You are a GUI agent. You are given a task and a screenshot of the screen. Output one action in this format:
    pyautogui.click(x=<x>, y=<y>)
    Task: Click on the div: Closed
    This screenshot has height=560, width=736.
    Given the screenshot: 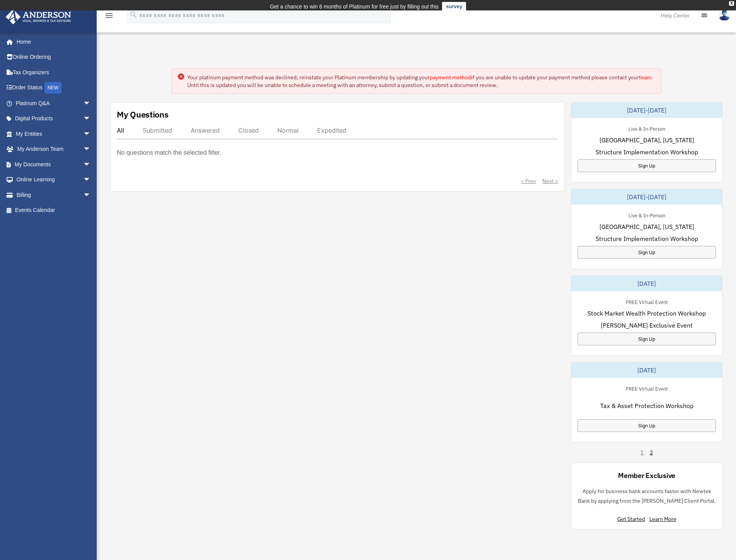 What is the action you would take?
    pyautogui.click(x=248, y=131)
    